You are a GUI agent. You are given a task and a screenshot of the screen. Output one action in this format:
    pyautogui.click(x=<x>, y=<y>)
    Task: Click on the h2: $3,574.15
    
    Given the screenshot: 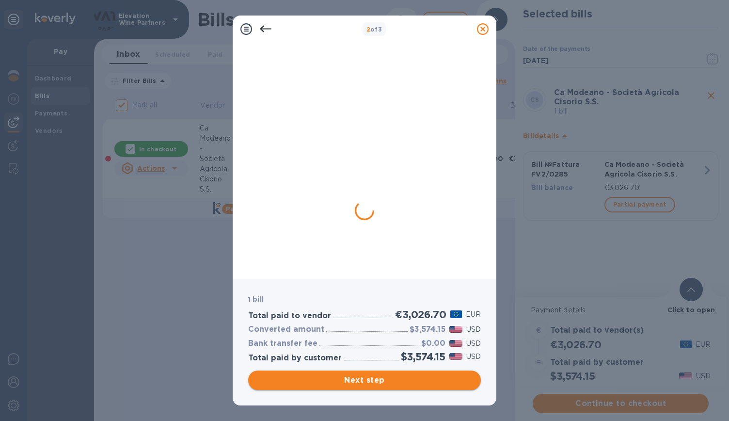 What is the action you would take?
    pyautogui.click(x=423, y=356)
    